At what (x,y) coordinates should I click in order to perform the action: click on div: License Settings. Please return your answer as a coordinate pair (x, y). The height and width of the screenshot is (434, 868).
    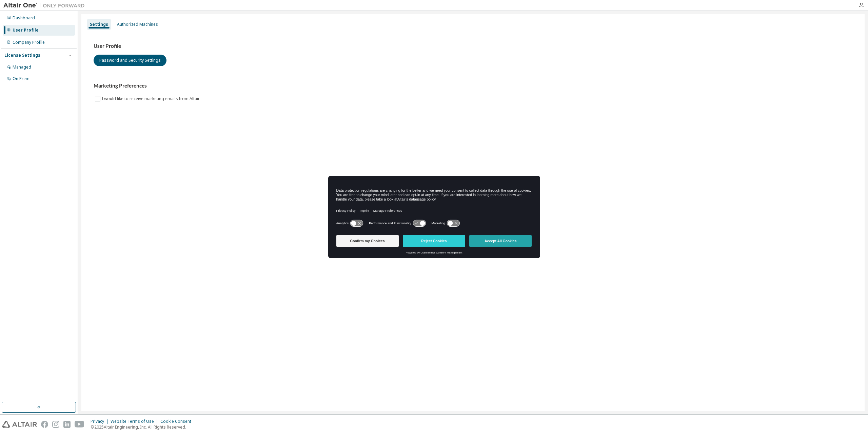
    Looking at the image, I should click on (22, 56).